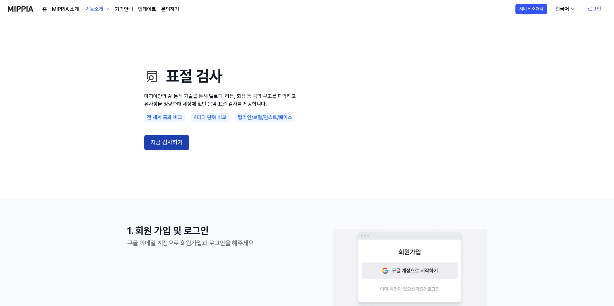 The height and width of the screenshot is (306, 614). I want to click on button: 서비스 소개서, so click(531, 9).